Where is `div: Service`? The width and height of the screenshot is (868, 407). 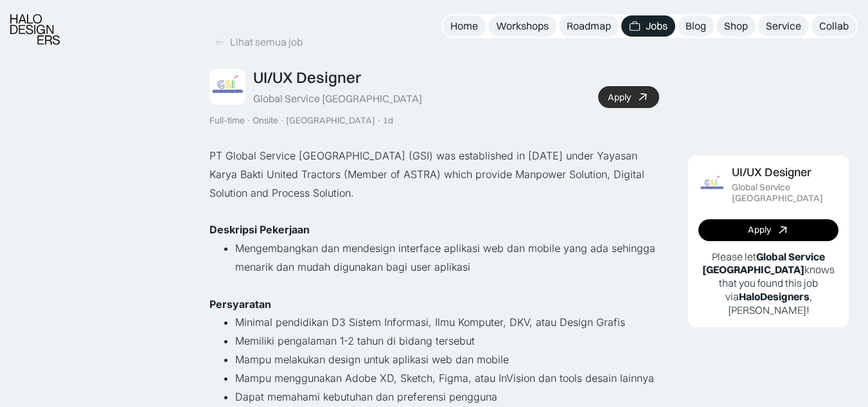 div: Service is located at coordinates (783, 26).